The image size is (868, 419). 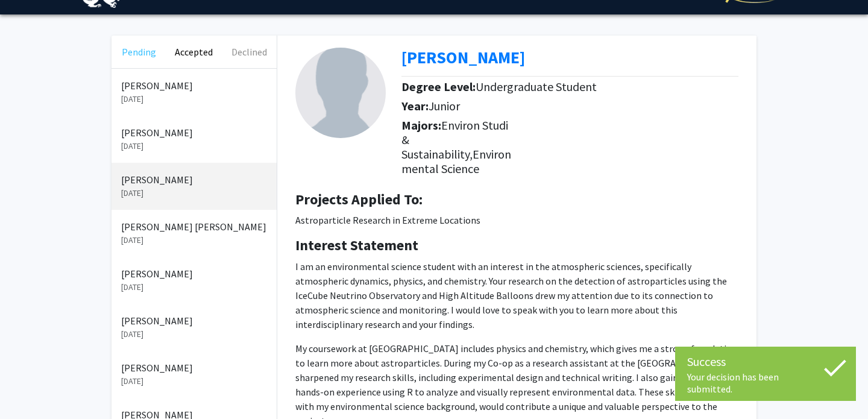 What do you see at coordinates (536, 86) in the screenshot?
I see `span: Undergraduate Student` at bounding box center [536, 86].